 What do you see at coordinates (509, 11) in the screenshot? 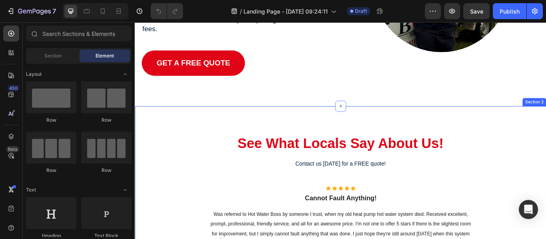
I see `div: Publish` at bounding box center [509, 11].